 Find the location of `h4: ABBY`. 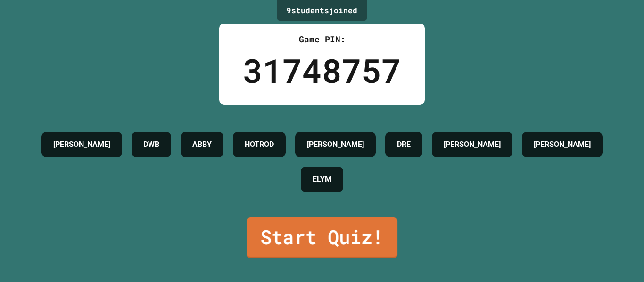

h4: ABBY is located at coordinates (202, 144).